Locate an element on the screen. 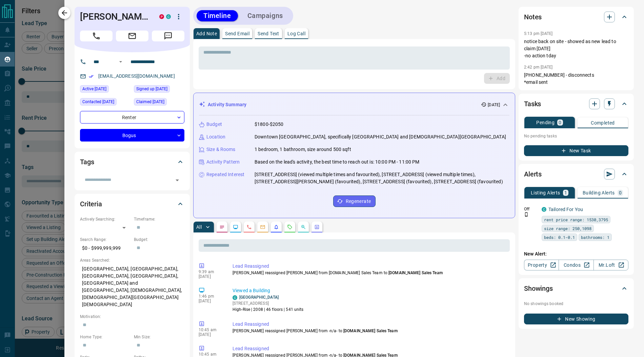 This screenshot has width=644, height=357. span: size range: 250,1098 is located at coordinates (567, 229).